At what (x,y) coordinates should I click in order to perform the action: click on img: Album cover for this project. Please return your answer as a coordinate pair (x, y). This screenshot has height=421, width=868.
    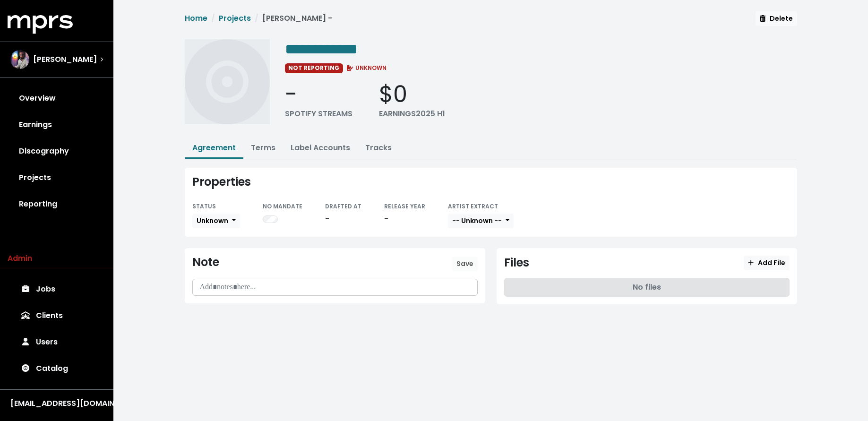
    Looking at the image, I should click on (227, 82).